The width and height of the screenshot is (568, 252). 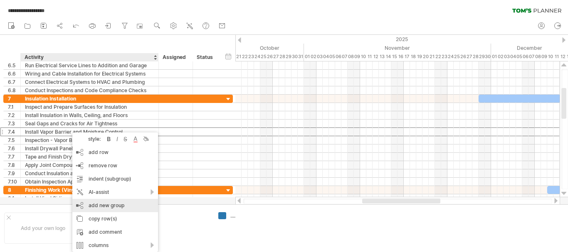 I want to click on div: Monday, 24 November 2025, so click(x=450, y=57).